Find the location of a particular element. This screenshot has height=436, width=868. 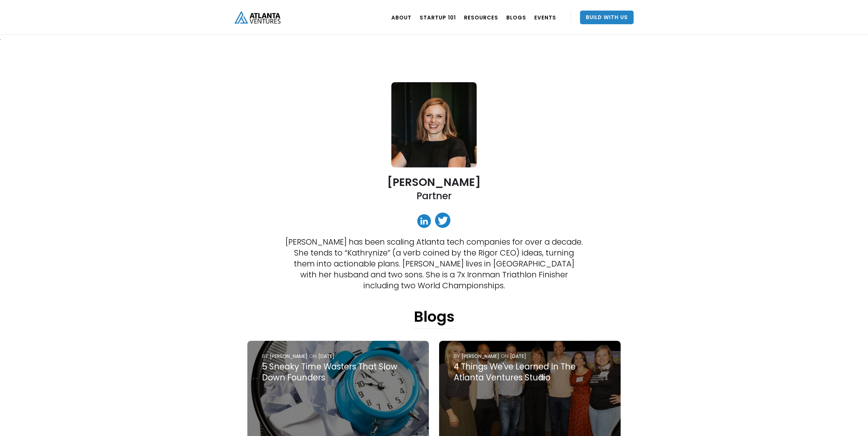

div: 5 Sneaky Time Wasters That Slow Down Founders is located at coordinates (338, 372).